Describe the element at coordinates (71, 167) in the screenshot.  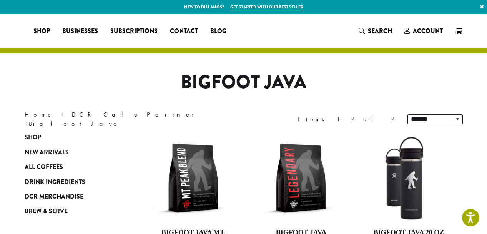
I see `a: All Coffees` at that location.